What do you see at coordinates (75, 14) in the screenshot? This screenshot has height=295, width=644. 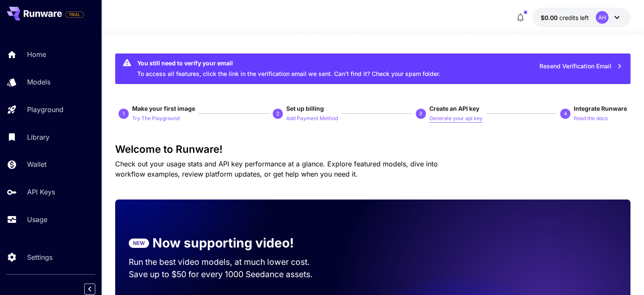 I see `span: TRIAL` at bounding box center [75, 14].